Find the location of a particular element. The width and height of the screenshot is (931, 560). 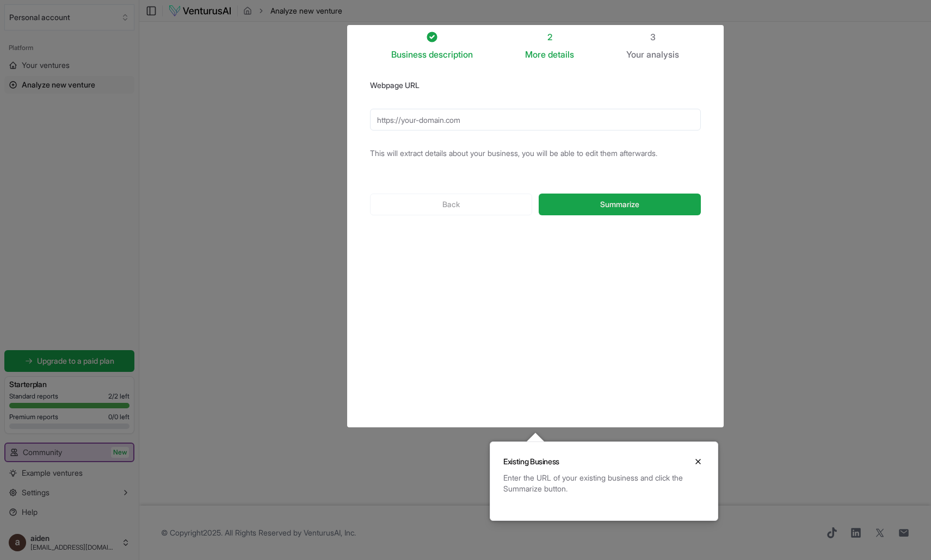

p: This will extract details about your business, you will be able to edit them afterwards. is located at coordinates (535, 153).